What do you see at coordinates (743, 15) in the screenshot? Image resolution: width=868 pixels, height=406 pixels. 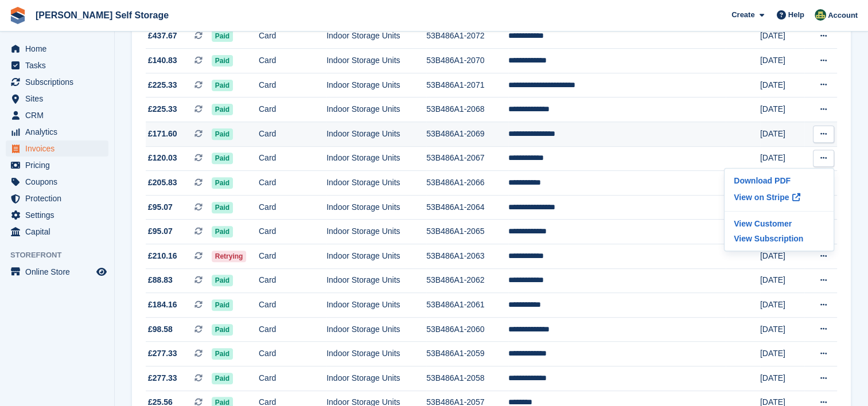 I see `span: Create` at bounding box center [743, 15].